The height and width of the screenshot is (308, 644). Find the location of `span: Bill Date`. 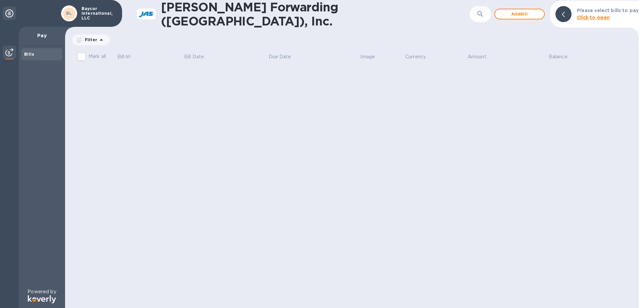

span: Bill Date is located at coordinates (199, 57).